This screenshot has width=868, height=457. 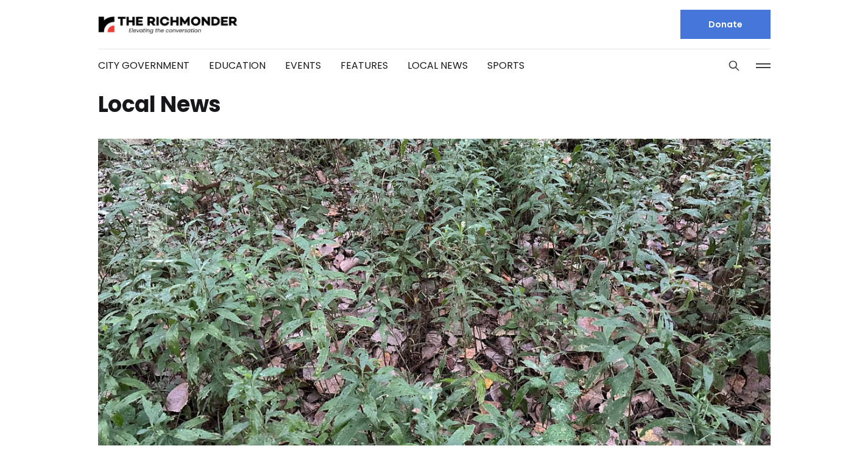 What do you see at coordinates (236, 65) in the screenshot?
I see `a: Education` at bounding box center [236, 65].